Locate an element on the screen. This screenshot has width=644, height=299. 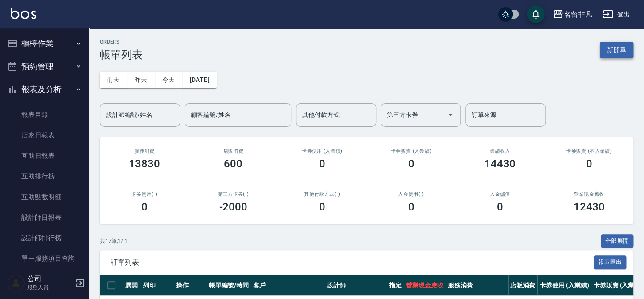
button: 昨天 is located at coordinates (141, 80).